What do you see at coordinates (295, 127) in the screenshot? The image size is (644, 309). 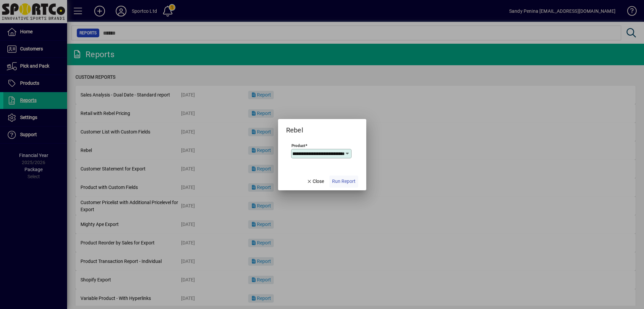 I see `h2: Rebel` at bounding box center [295, 127].